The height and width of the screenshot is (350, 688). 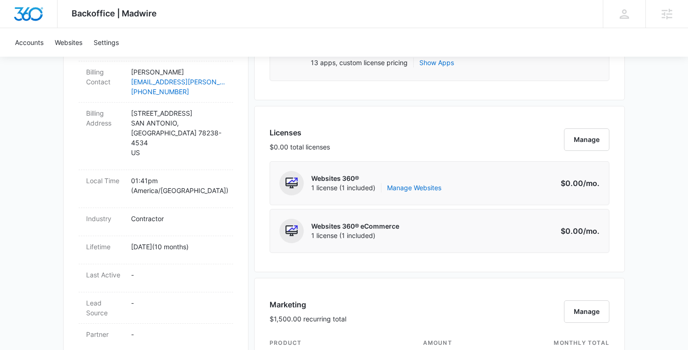 What do you see at coordinates (376, 178) in the screenshot?
I see `p: Websites 360®` at bounding box center [376, 178].